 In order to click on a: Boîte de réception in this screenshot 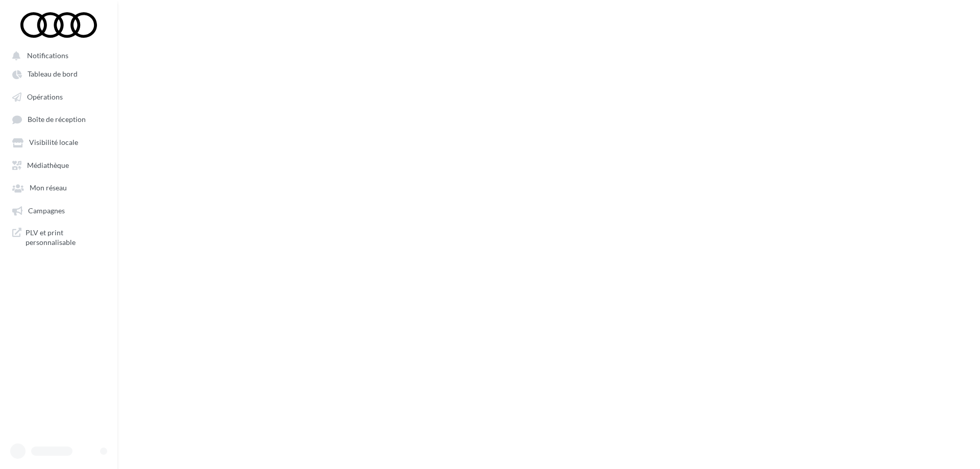, I will do `click(58, 119)`.